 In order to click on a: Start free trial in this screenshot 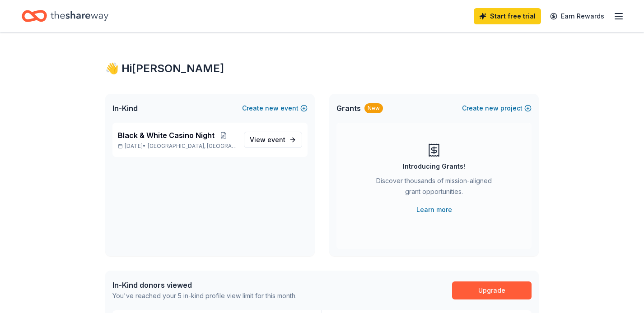, I will do `click(507, 16)`.